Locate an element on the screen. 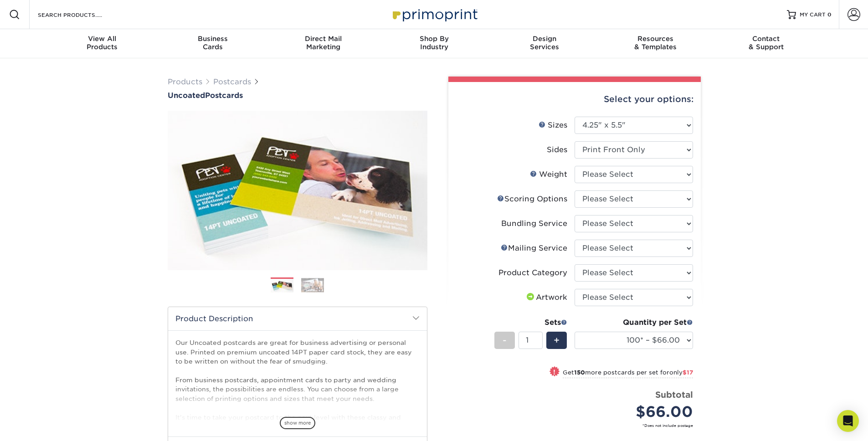 Image resolution: width=868 pixels, height=441 pixels. span: Contact is located at coordinates (766, 39).